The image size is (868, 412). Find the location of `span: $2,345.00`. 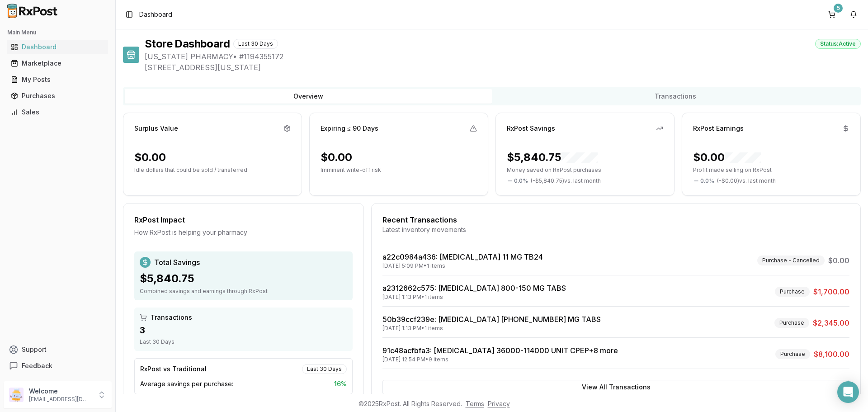

span: $2,345.00 is located at coordinates (831, 323).